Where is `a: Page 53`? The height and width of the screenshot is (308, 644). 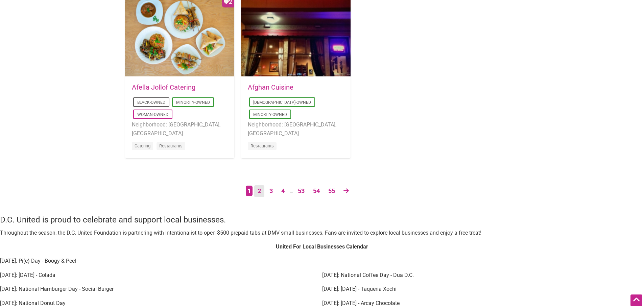 a: Page 53 is located at coordinates (301, 191).